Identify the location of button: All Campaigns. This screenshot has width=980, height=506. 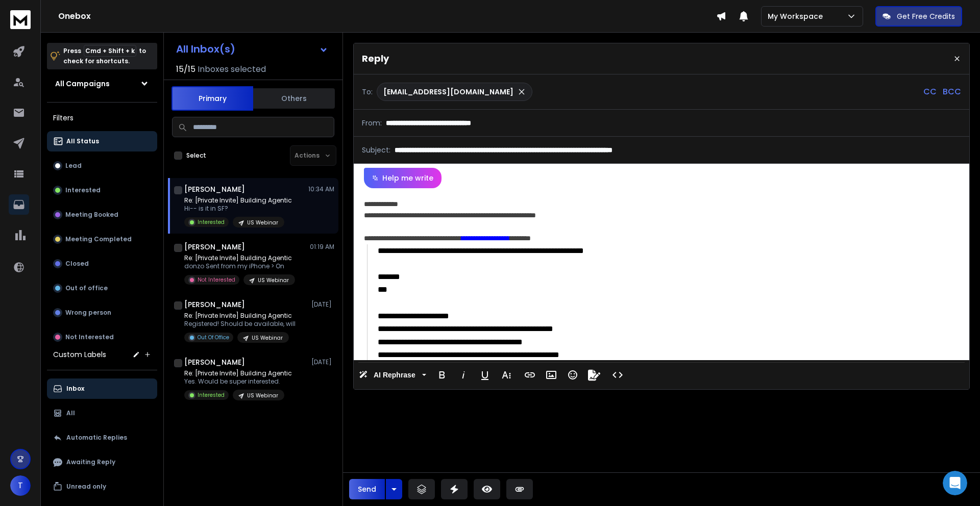
(102, 84).